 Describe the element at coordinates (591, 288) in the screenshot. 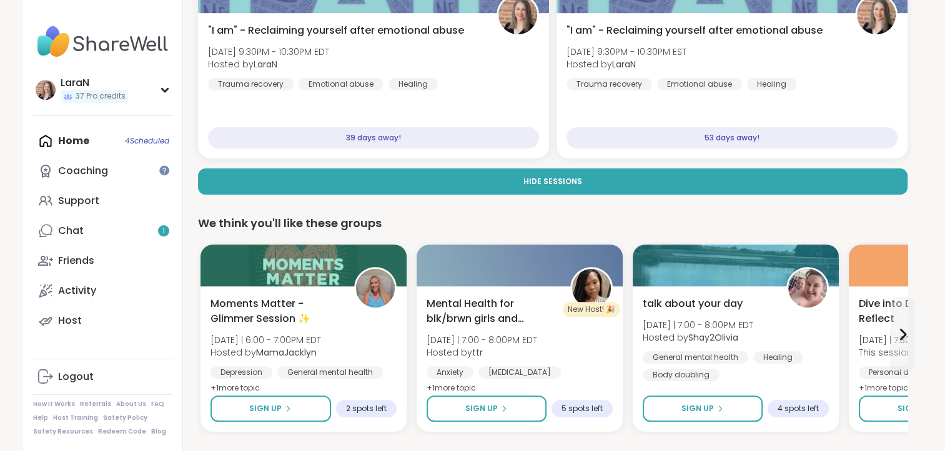

I see `img: ttr` at that location.